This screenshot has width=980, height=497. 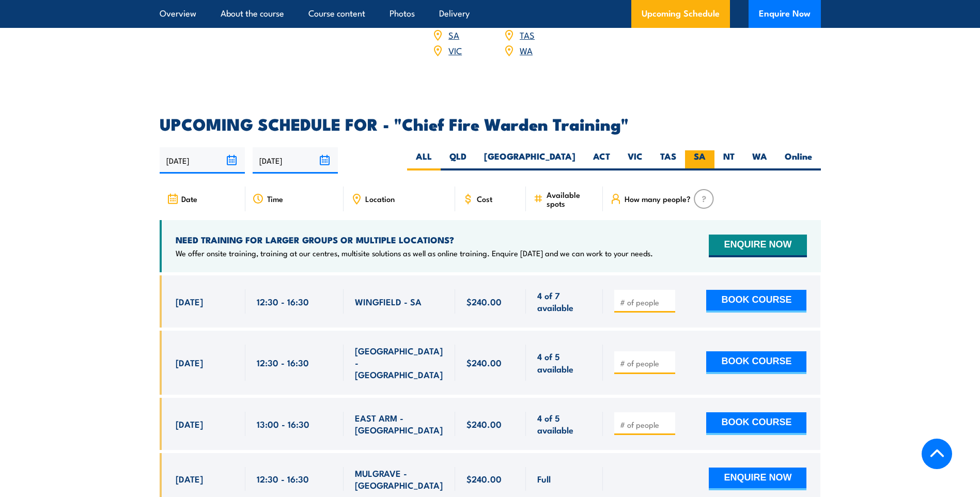 I want to click on h4: NEED TRAINING FOR LARGER GROUPS OR MULTIPLE LOCATIONS?, so click(x=415, y=240).